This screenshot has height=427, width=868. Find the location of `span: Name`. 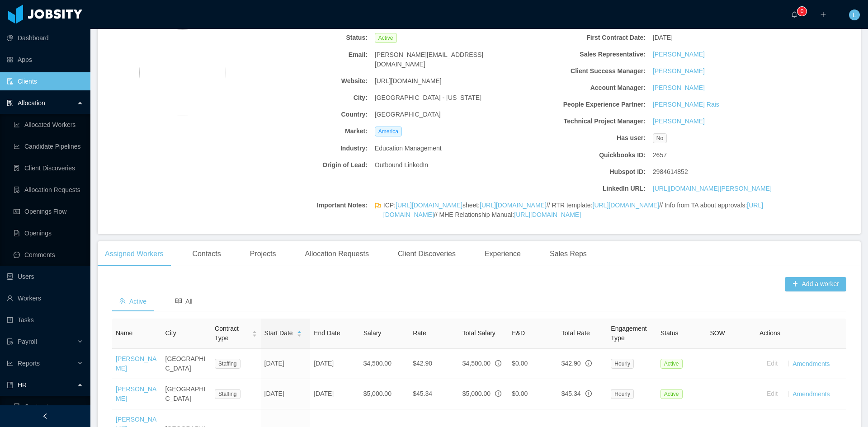

span: Name is located at coordinates (124, 333).